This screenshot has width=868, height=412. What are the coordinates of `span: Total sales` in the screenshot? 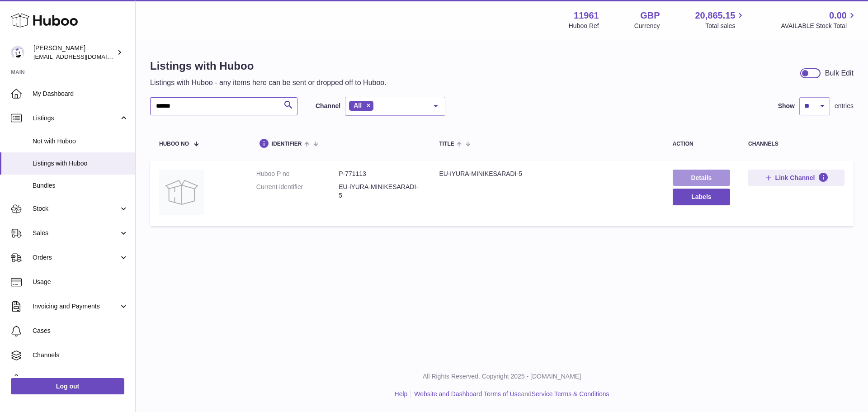 It's located at (726, 25).